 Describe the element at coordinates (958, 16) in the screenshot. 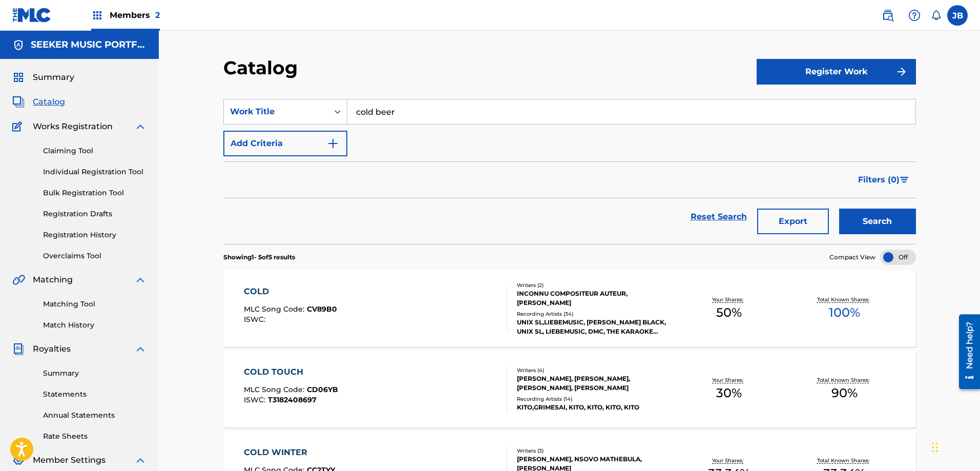

I see `div: User Menu` at that location.